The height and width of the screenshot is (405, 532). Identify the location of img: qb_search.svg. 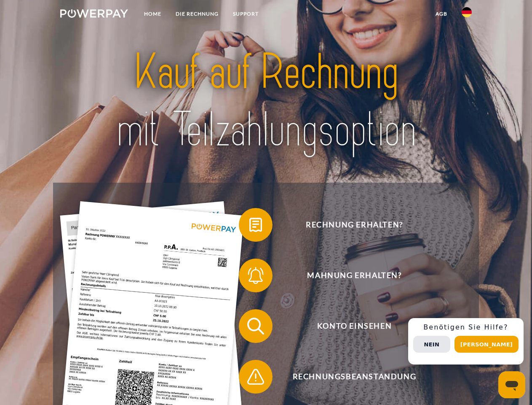
(256, 326).